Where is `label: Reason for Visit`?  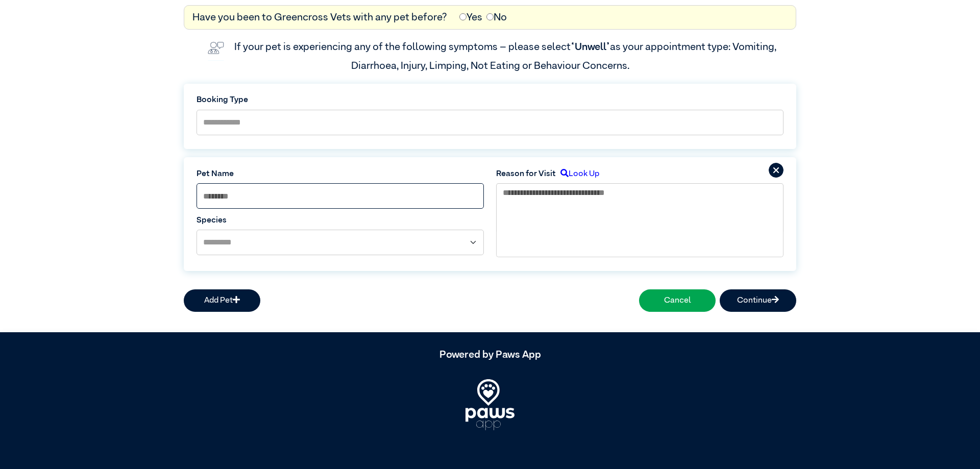 label: Reason for Visit is located at coordinates (526, 174).